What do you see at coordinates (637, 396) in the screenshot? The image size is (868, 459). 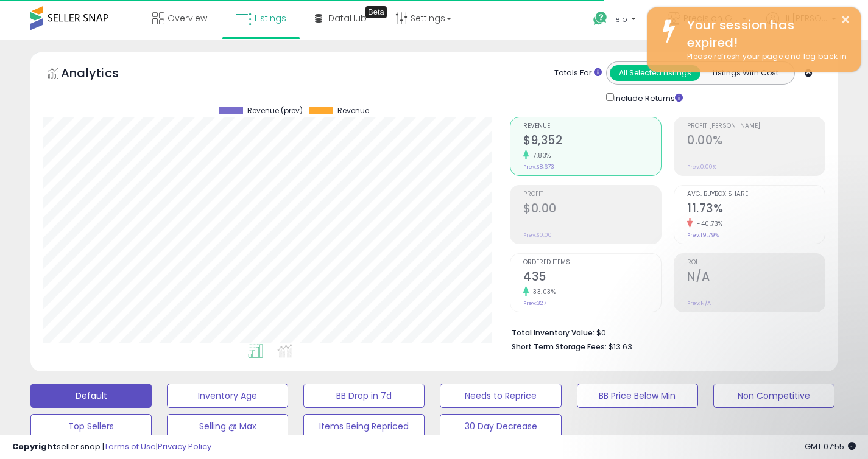 I see `button: BB Price Below Min` at bounding box center [637, 396].